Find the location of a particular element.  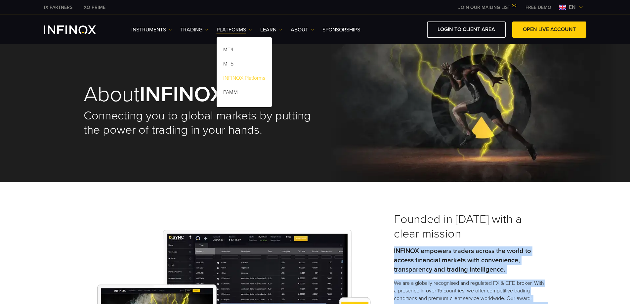

a: TRADING is located at coordinates (194, 30).